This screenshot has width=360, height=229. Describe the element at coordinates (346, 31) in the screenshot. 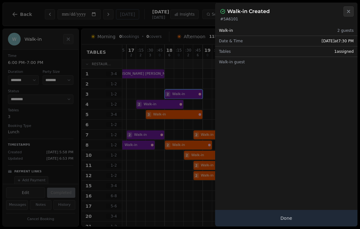

I see `span: 2 guests` at that location.